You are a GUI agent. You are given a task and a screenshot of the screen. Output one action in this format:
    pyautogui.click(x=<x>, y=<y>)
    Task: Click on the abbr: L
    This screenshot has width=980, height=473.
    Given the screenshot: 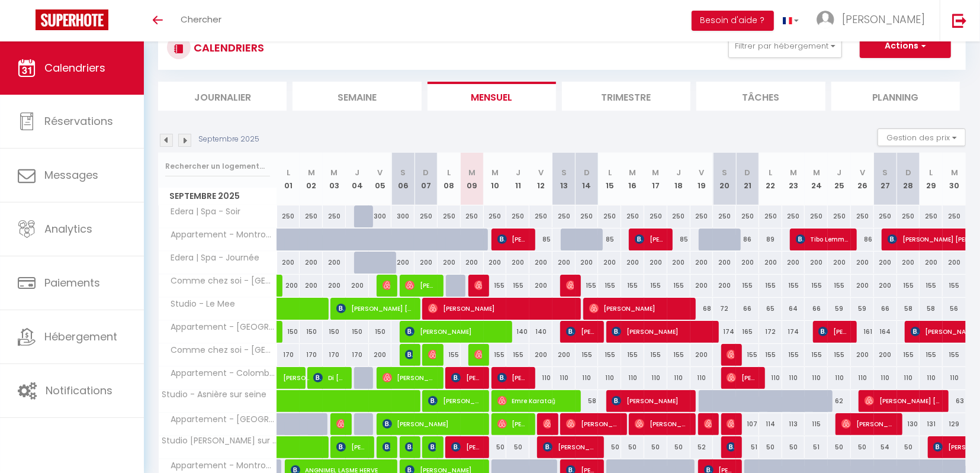 What is the action you would take?
    pyautogui.click(x=449, y=173)
    